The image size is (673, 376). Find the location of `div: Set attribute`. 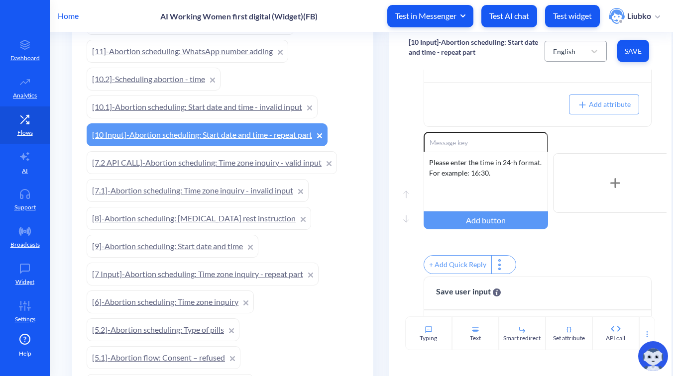

div: Set attribute is located at coordinates (569, 338).